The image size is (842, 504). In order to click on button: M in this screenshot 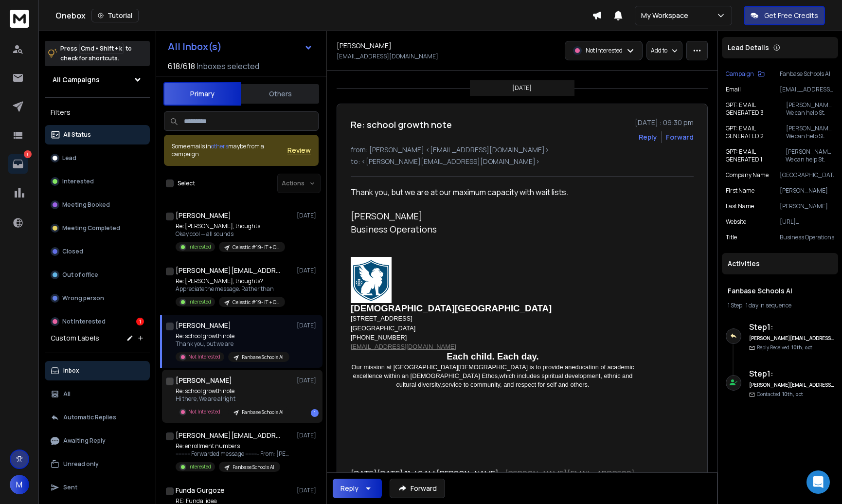, I will do `click(19, 485)`.